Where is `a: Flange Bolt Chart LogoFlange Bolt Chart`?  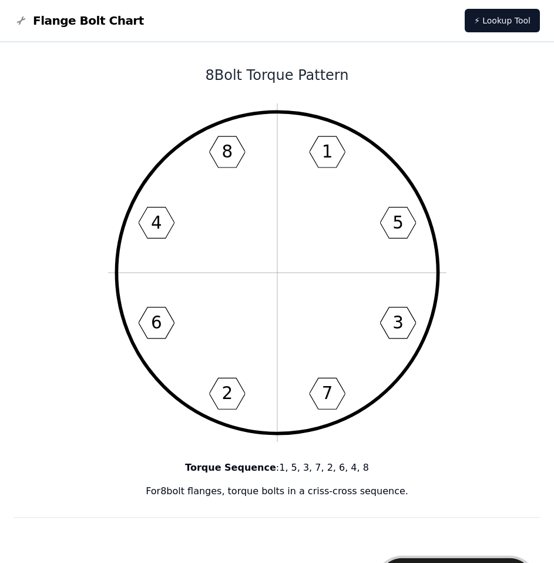
a: Flange Bolt Chart LogoFlange Bolt Chart is located at coordinates (79, 21).